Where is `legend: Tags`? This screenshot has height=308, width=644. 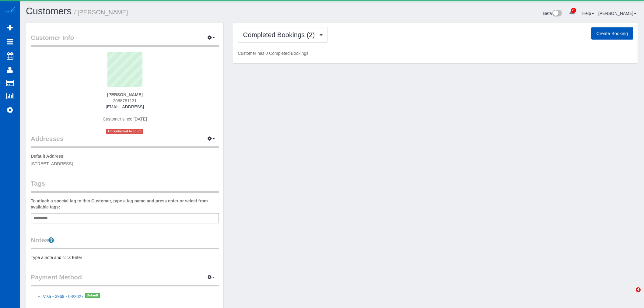
legend: Tags is located at coordinates (124, 185).